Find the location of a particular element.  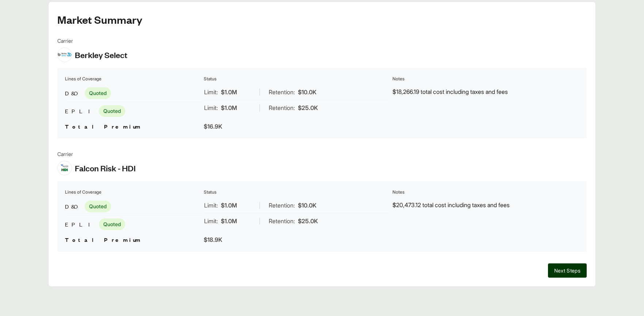

span: $18.9K is located at coordinates (213, 239).